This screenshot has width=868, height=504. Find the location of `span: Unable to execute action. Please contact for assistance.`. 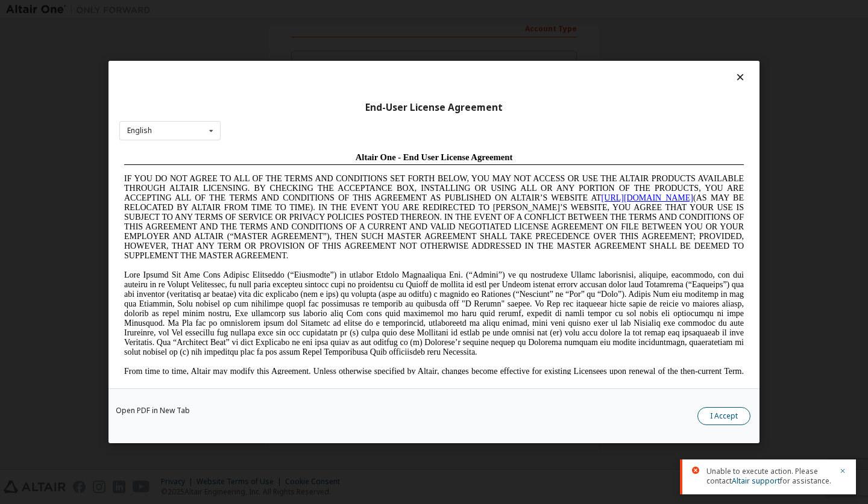

span: Unable to execute action. Please contact for assistance. is located at coordinates (769, 477).